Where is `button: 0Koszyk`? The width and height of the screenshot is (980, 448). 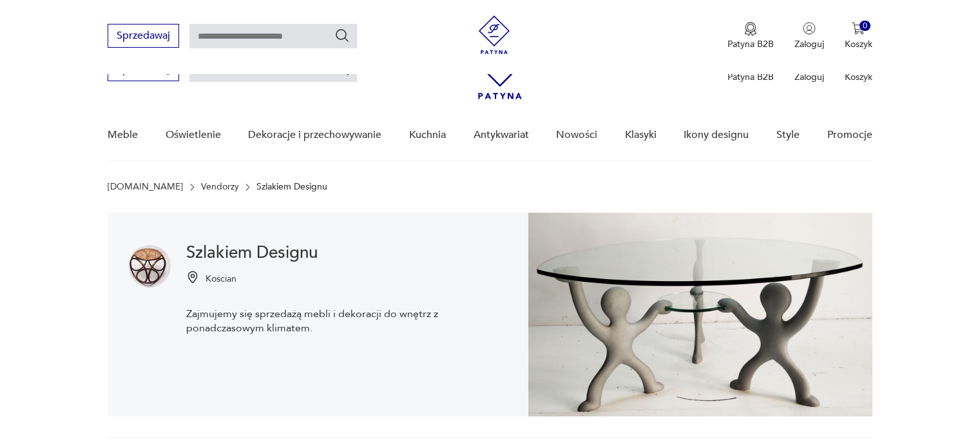
button: 0Koszyk is located at coordinates (859, 36).